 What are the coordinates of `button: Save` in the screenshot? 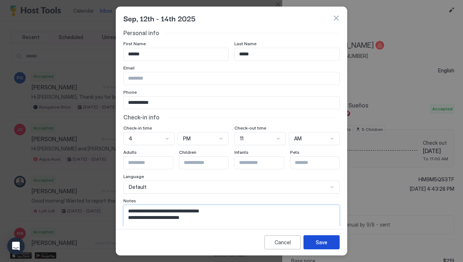 It's located at (321, 242).